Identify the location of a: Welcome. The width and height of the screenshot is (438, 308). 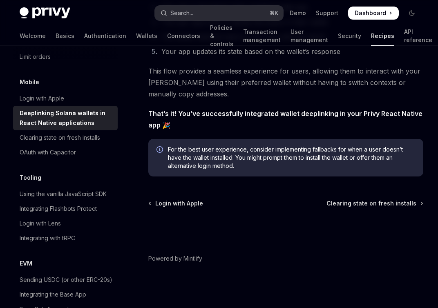
(33, 36).